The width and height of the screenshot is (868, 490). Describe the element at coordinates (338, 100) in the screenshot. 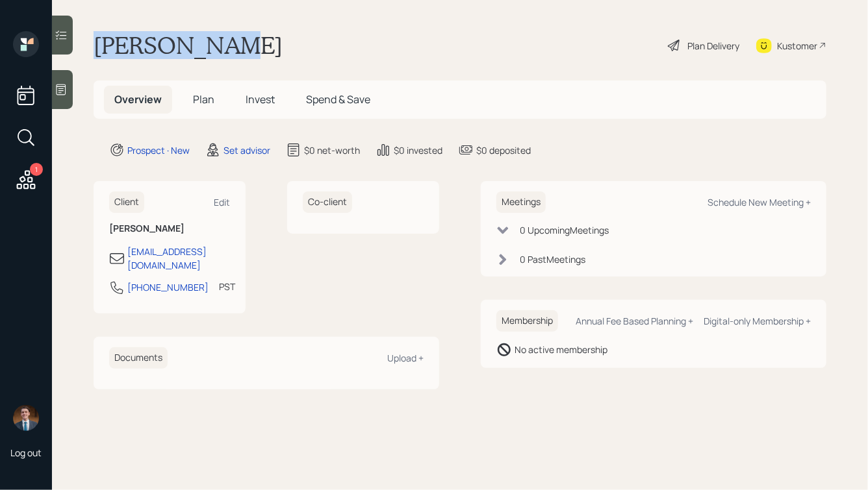

I see `span: Spend & Save` at that location.